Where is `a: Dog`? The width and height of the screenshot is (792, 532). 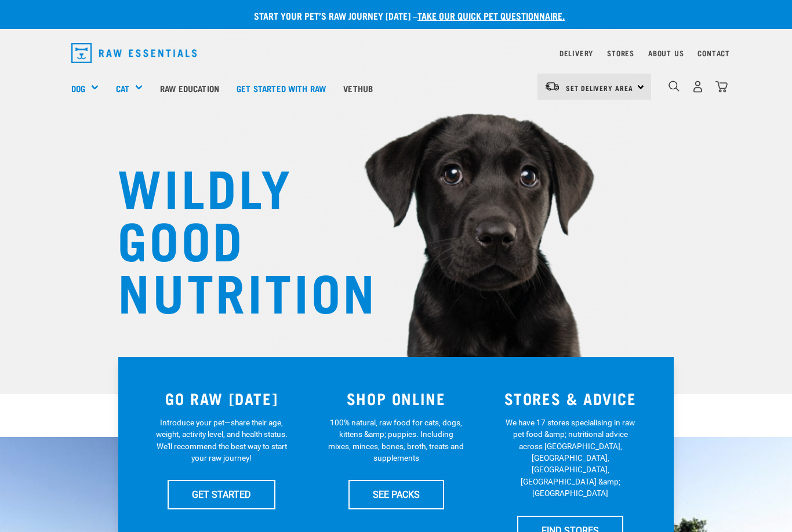
a: Dog is located at coordinates (78, 88).